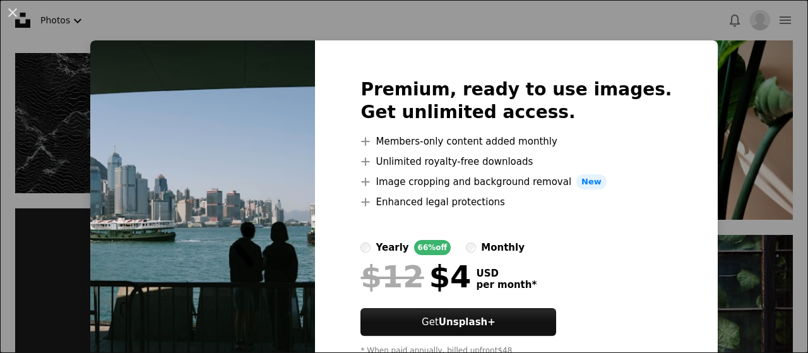  What do you see at coordinates (471, 248) in the screenshot?
I see `input: monthly` at bounding box center [471, 248].